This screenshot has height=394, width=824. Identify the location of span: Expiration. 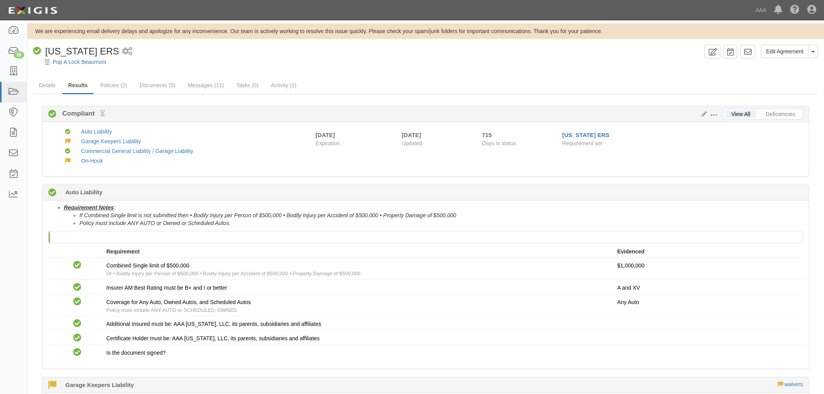
(356, 143).